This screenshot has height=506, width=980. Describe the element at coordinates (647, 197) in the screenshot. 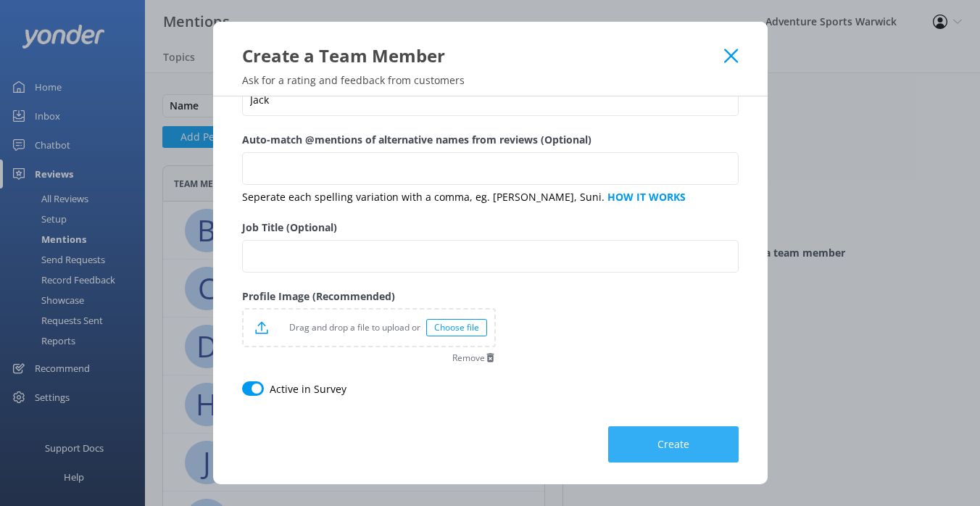

I see `a: HOW IT WORKS` at that location.